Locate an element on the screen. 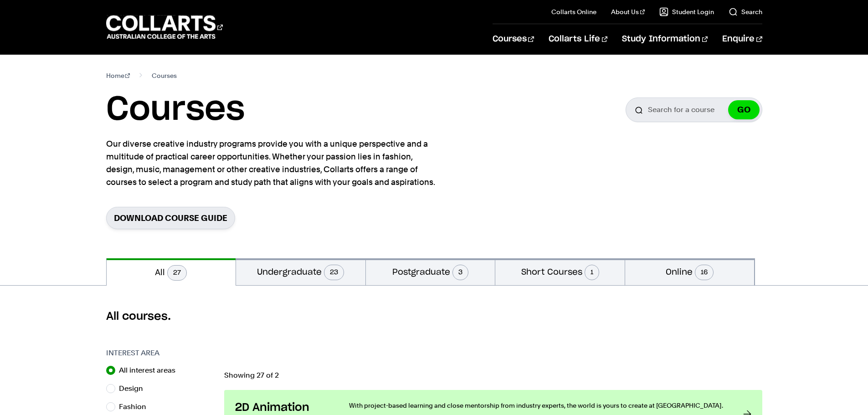 This screenshot has width=868, height=415. span: 1 is located at coordinates (592, 273).